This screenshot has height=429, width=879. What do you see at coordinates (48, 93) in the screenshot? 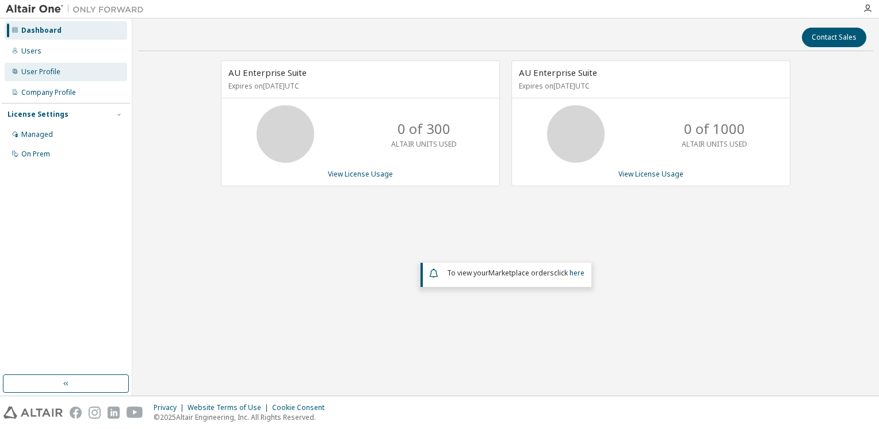
I see `div: Company Profile` at bounding box center [48, 93].